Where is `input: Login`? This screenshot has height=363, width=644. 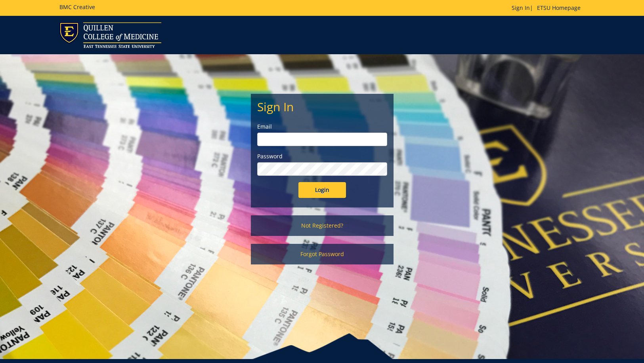 input: Login is located at coordinates (322, 190).